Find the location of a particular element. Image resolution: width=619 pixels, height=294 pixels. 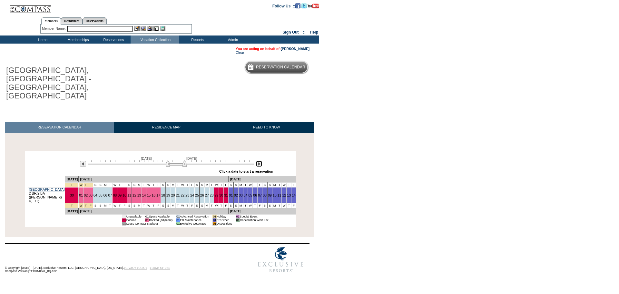

a: RESERVATION CALENDAR is located at coordinates (59, 127).